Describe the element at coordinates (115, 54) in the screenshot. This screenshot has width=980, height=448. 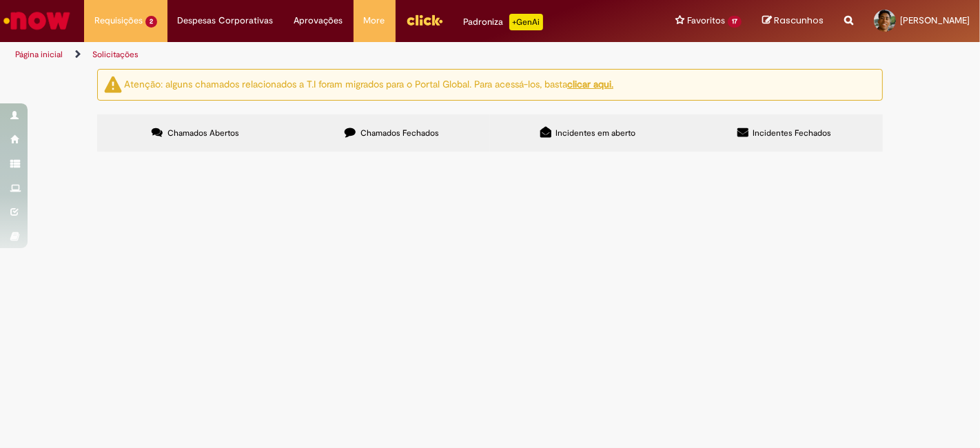
I see `a: Solicitações` at that location.